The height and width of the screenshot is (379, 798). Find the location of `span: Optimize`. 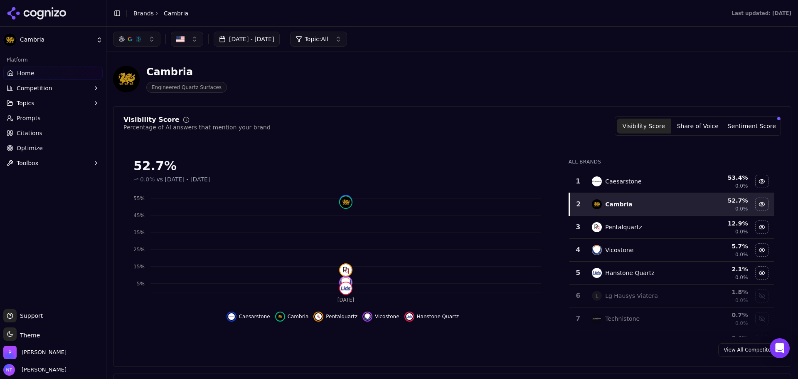

span: Optimize is located at coordinates (30, 148).